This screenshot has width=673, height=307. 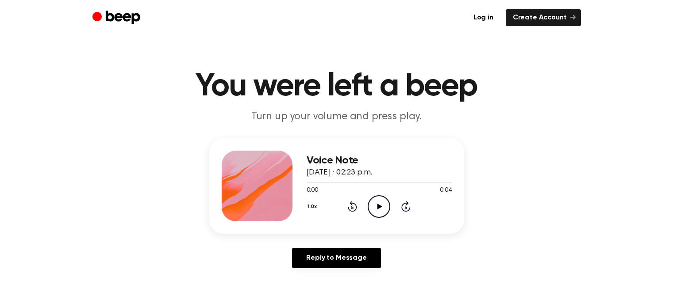 I want to click on span: 0:04, so click(x=445, y=191).